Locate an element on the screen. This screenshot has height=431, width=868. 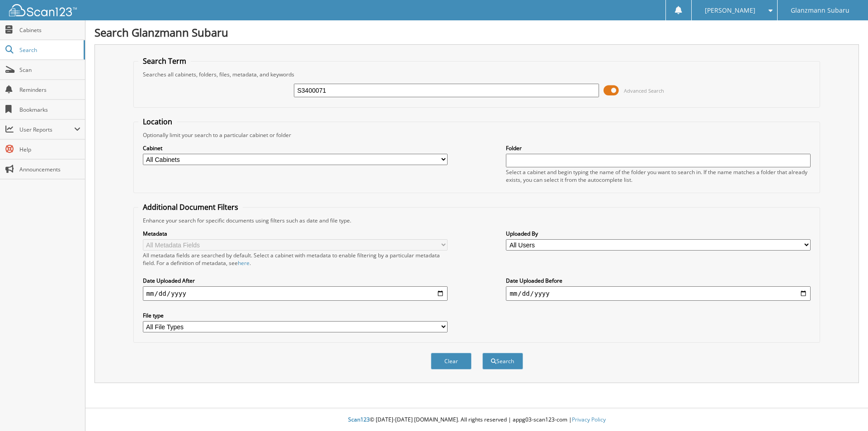
span: Cabinets is located at coordinates (49, 30).